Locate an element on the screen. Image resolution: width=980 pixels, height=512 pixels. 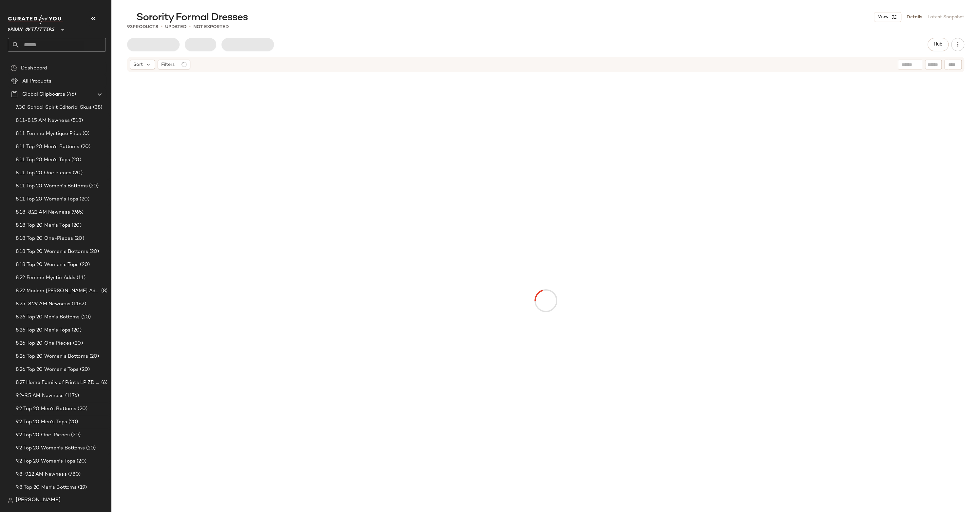
span: (38) is located at coordinates (97, 107).